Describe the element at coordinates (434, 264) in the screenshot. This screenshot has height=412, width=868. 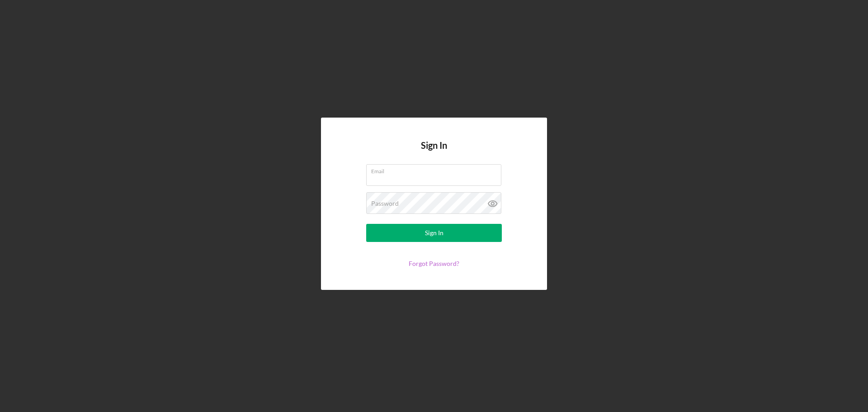
I see `a: Forgot Password?` at that location.